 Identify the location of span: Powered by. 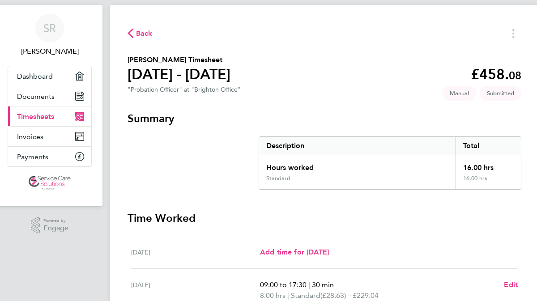
(56, 220).